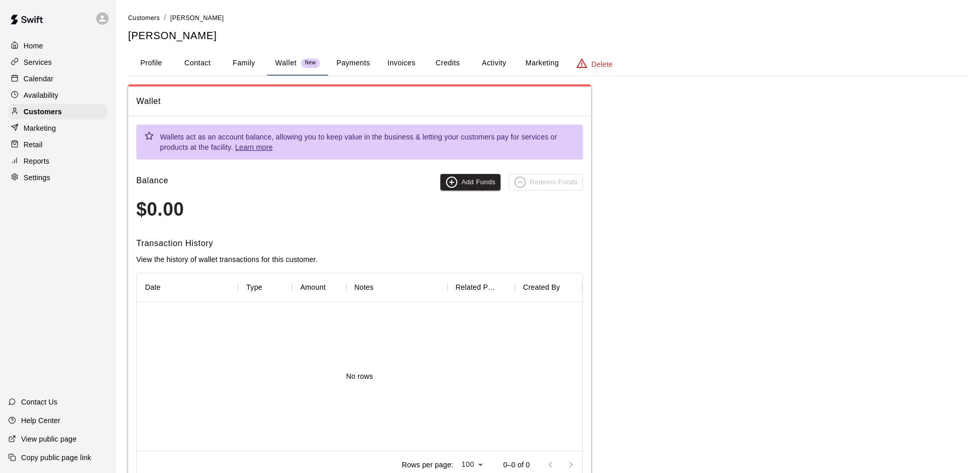 This screenshot has width=980, height=473. Describe the element at coordinates (153, 182) in the screenshot. I see `h6: Balance` at that location.